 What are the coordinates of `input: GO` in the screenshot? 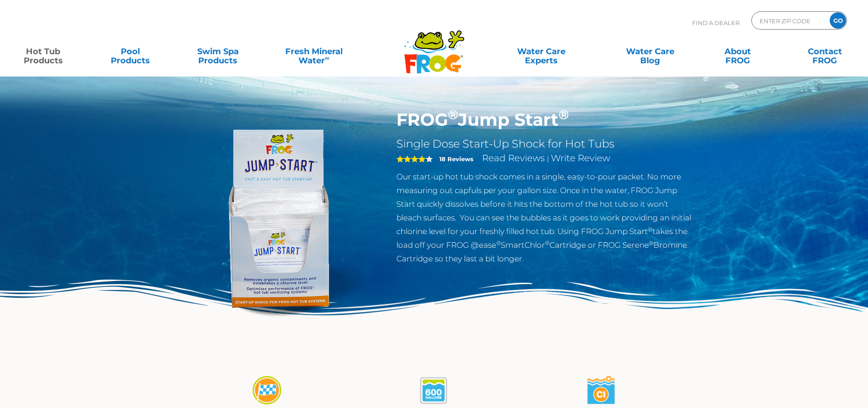 It's located at (838, 20).